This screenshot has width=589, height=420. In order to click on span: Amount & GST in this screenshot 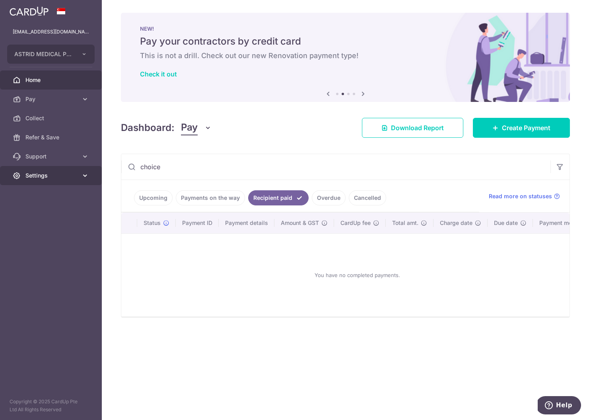, I will do `click(300, 223)`.